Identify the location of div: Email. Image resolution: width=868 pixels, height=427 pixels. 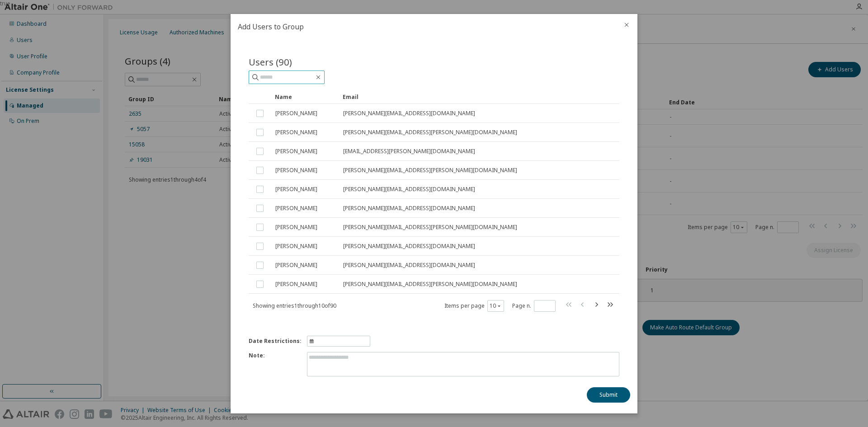
(445, 96).